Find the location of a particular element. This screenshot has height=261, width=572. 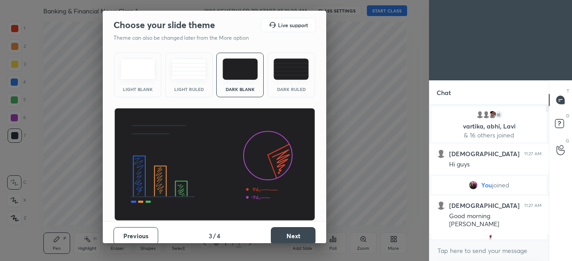

p: G is located at coordinates (568, 141).